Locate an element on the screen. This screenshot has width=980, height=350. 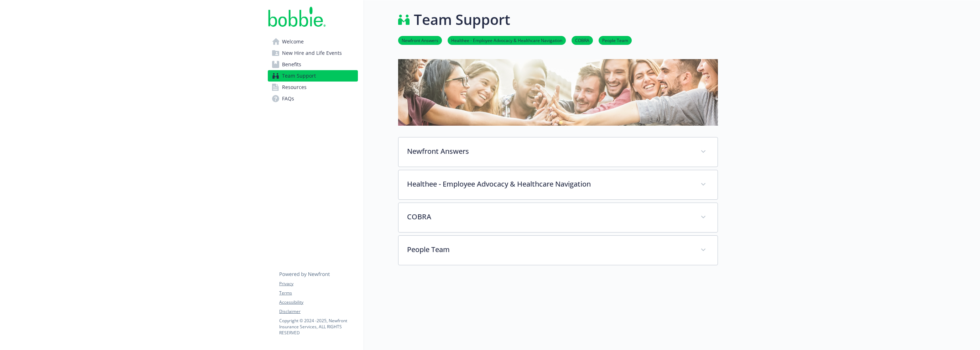
p: Newfront Answers is located at coordinates (549, 152).